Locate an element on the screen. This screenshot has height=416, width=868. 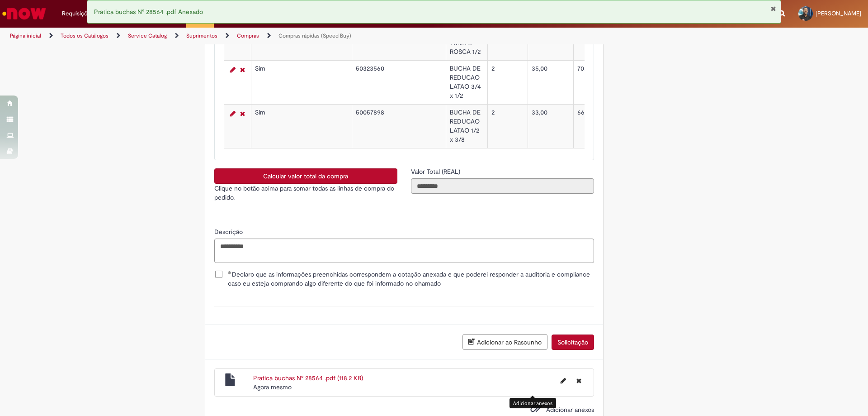
td: 70,00 is located at coordinates (602, 82).